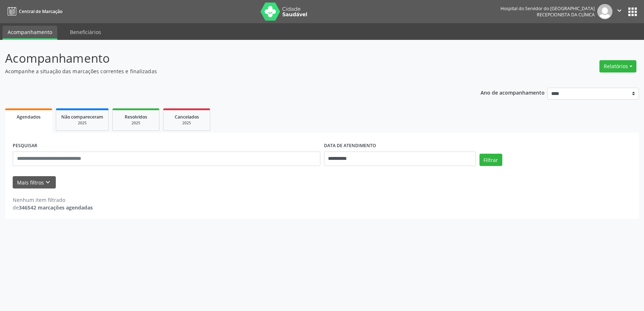 This screenshot has height=311, width=644. Describe the element at coordinates (34, 182) in the screenshot. I see `button: Mais filtroskeyboard_arrow_down` at that location.